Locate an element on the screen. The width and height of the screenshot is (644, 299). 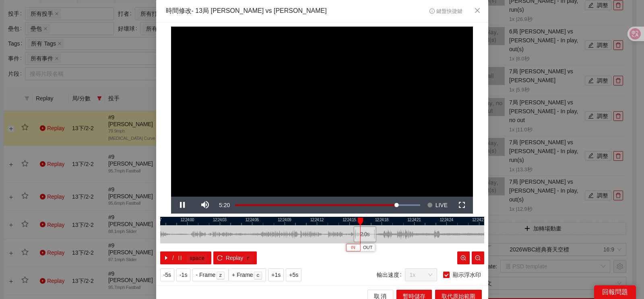
button: IN is located at coordinates (353, 248).